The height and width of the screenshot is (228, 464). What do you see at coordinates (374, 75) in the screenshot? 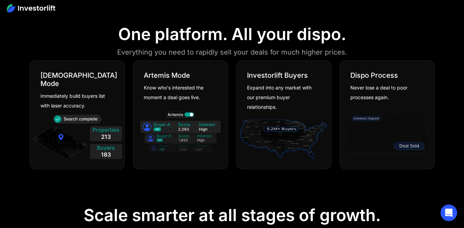
I see `div: Dispo Process` at bounding box center [374, 75].